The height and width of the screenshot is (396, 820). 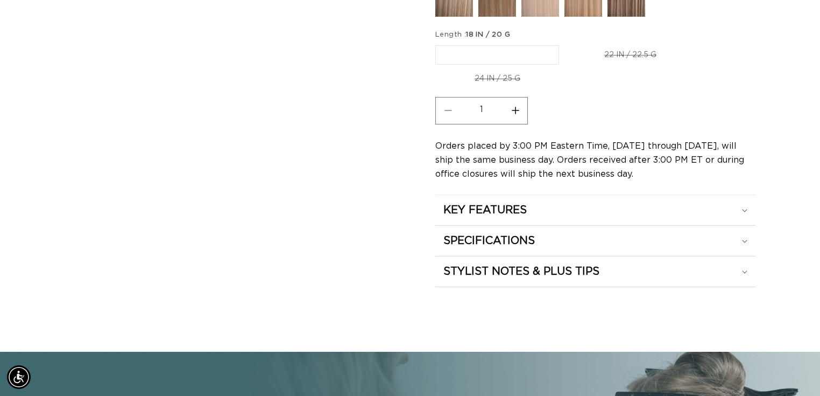 I want to click on label: 22 IN / 22.5 G, so click(x=630, y=55).